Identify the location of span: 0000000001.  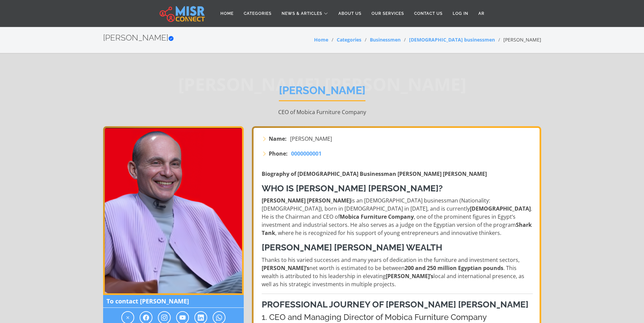
(306, 153).